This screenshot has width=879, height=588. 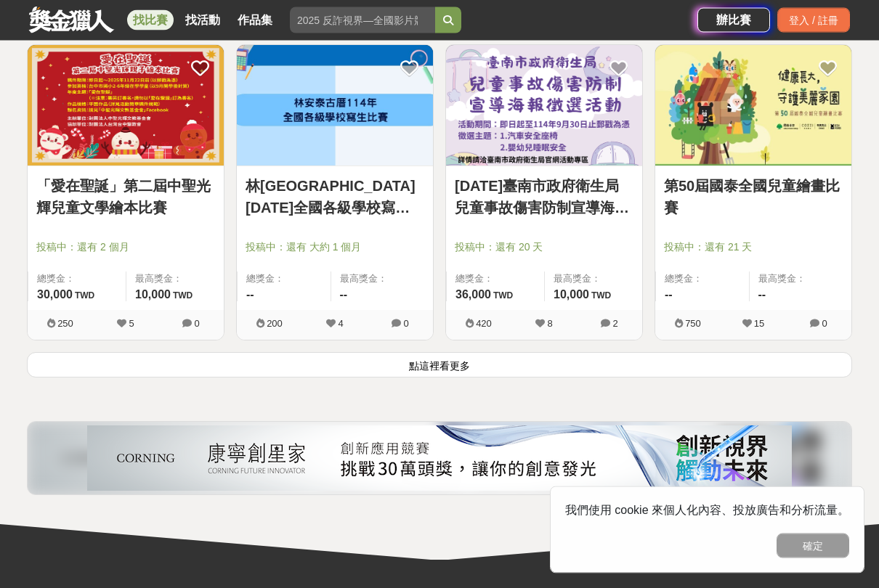 What do you see at coordinates (126, 247) in the screenshot?
I see `span: 投稿中：還有 2 個月` at bounding box center [126, 247].